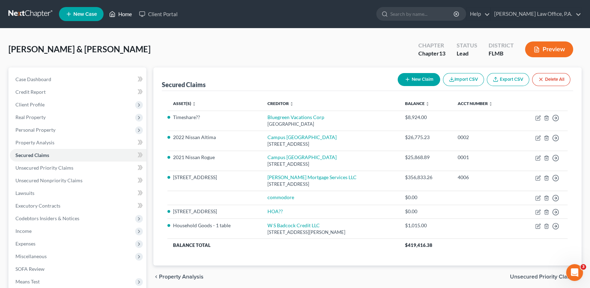 Image resolution: width=590 pixels, height=288 pixels. I want to click on span: Income, so click(24, 231).